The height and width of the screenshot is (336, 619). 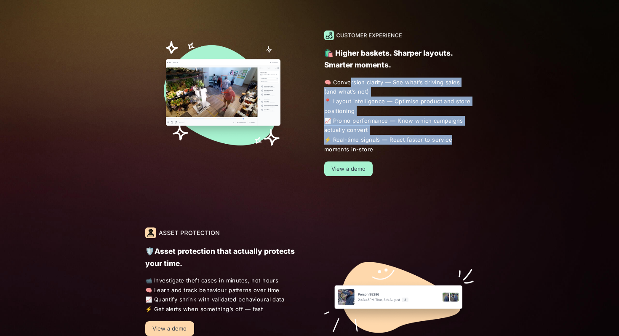 What do you see at coordinates (220, 294) in the screenshot?
I see `span: 📹 Investigate theft cases in minutes, not hours 🧠 Learn and track behaviour patterns over time 📈 ...` at bounding box center [220, 294].